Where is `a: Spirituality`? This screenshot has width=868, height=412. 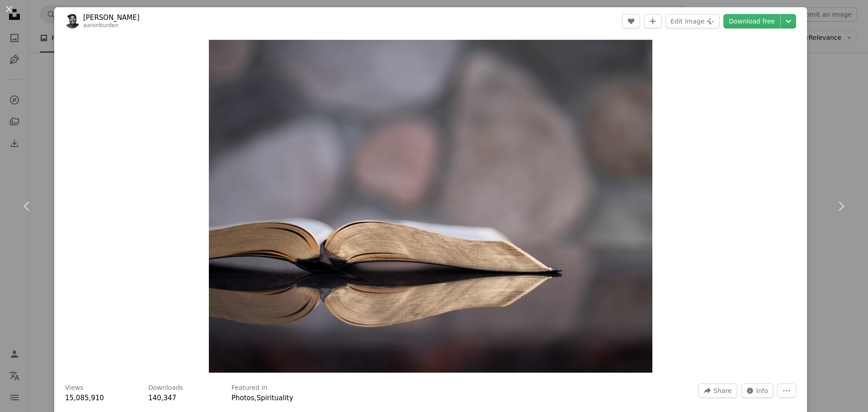
a: Spirituality is located at coordinates (274, 398).